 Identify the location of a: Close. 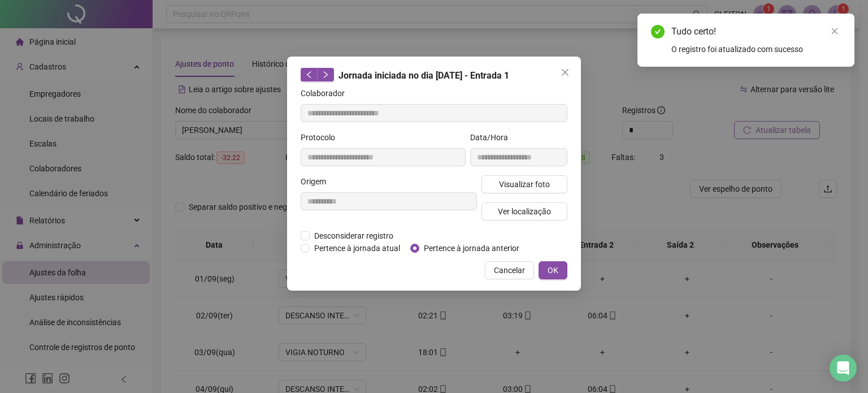
(835, 31).